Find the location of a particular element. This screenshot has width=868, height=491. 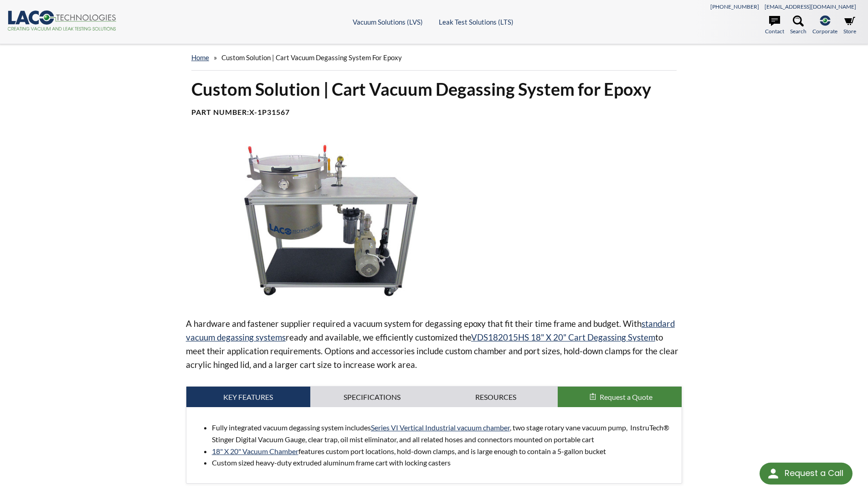

span: Custom Solution | Cart Vacuum Degassing System for Epoxy is located at coordinates (312, 57).